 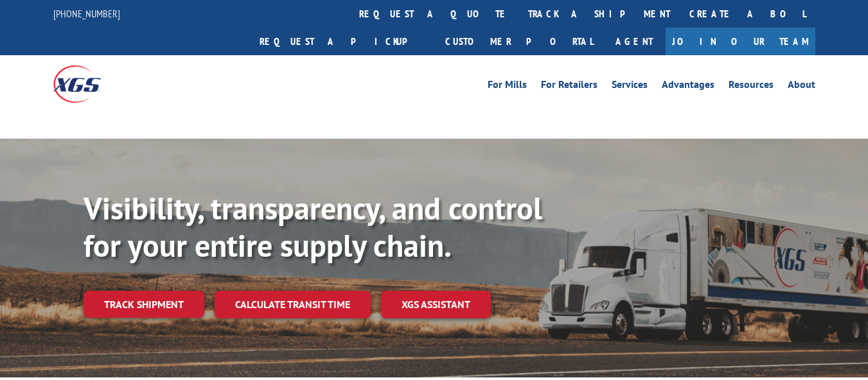 I want to click on a: Resources, so click(x=751, y=87).